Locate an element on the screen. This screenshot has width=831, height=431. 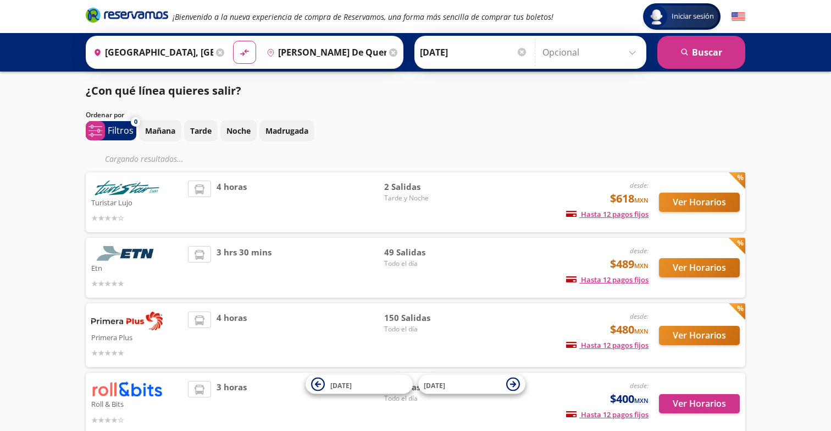
span: Tarde y Noche is located at coordinates (423, 198).